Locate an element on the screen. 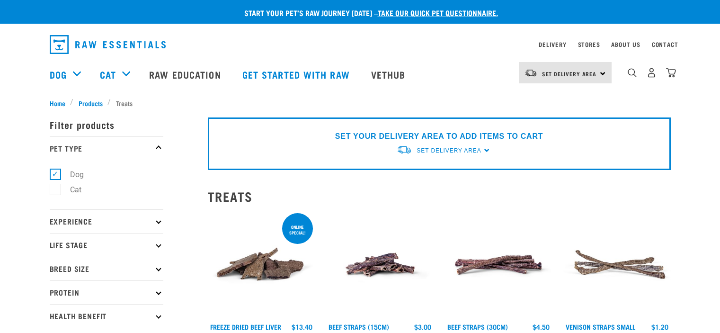 The width and height of the screenshot is (720, 333). img: Raw Essentials Beef Straps 15cm 6 Pack is located at coordinates (380, 265).